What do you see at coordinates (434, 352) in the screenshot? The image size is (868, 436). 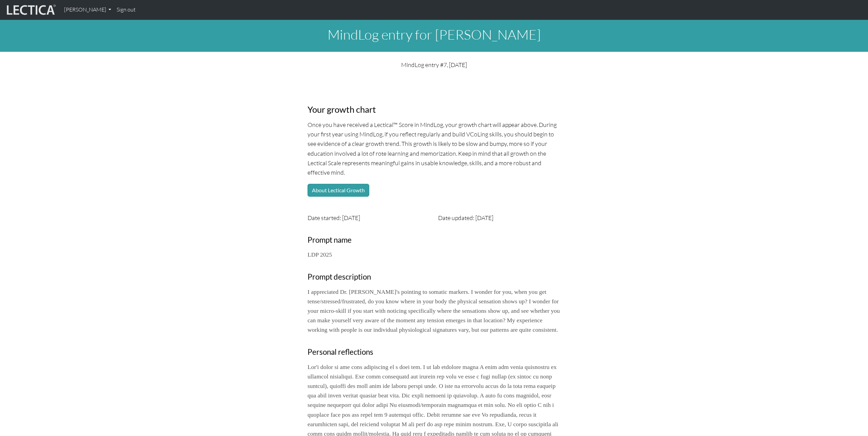 I see `h3: Personal reflections` at bounding box center [434, 352].